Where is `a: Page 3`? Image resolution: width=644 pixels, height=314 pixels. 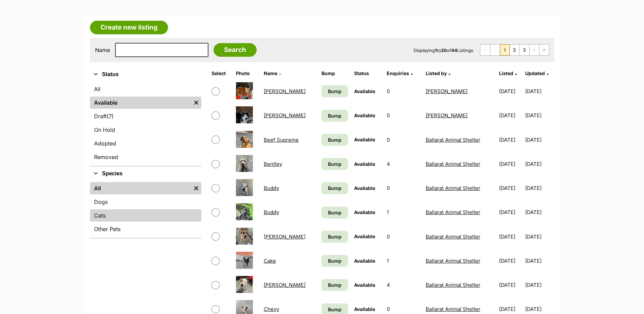
a: Page 3 is located at coordinates (525, 50).